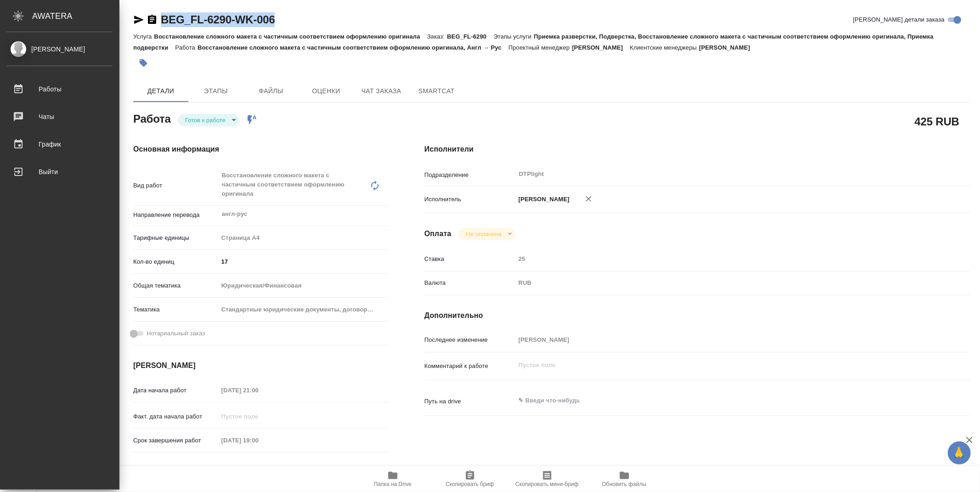 This screenshot has width=980, height=492. Describe the element at coordinates (176, 441) in the screenshot. I see `p: Срок завершения работ` at that location.